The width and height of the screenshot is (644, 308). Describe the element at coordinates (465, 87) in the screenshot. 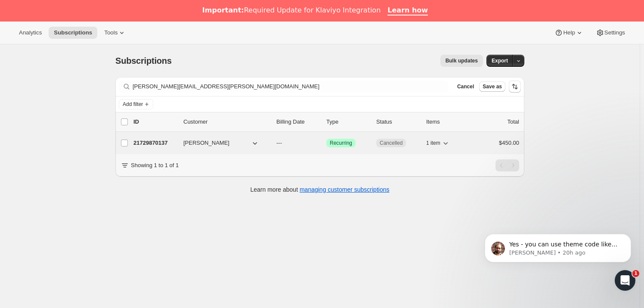

I see `button: Cancel` at that location.